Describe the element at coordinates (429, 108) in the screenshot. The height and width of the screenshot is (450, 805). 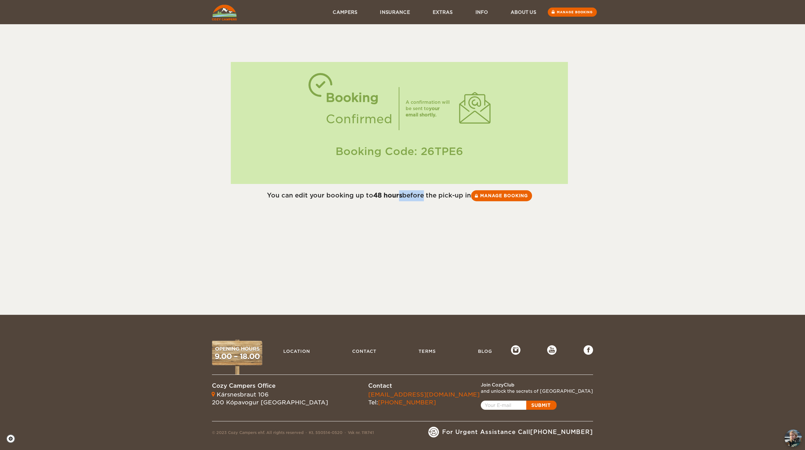
I see `div: A confirmation will be sent to` at that location.